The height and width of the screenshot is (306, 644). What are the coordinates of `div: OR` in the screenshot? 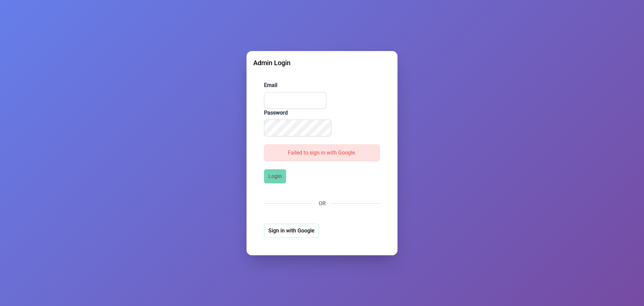 It's located at (322, 204).